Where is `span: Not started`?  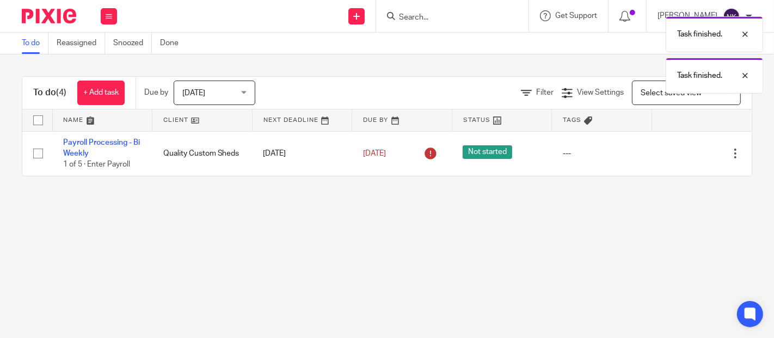
span: Not started is located at coordinates (487, 152).